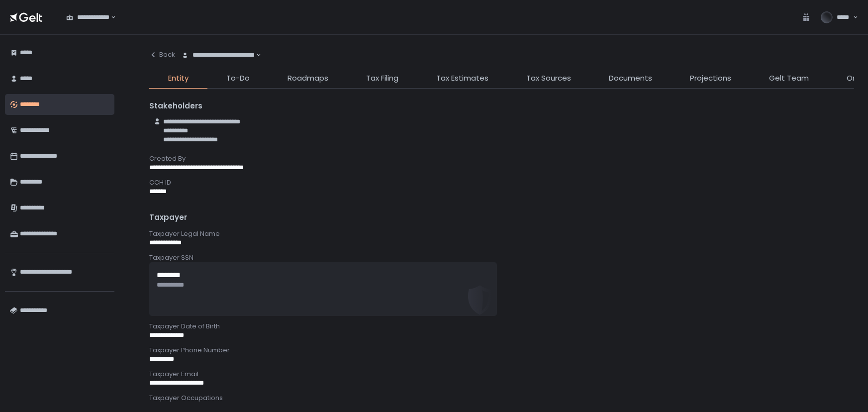 This screenshot has width=868, height=412. I want to click on span: To-Do, so click(238, 78).